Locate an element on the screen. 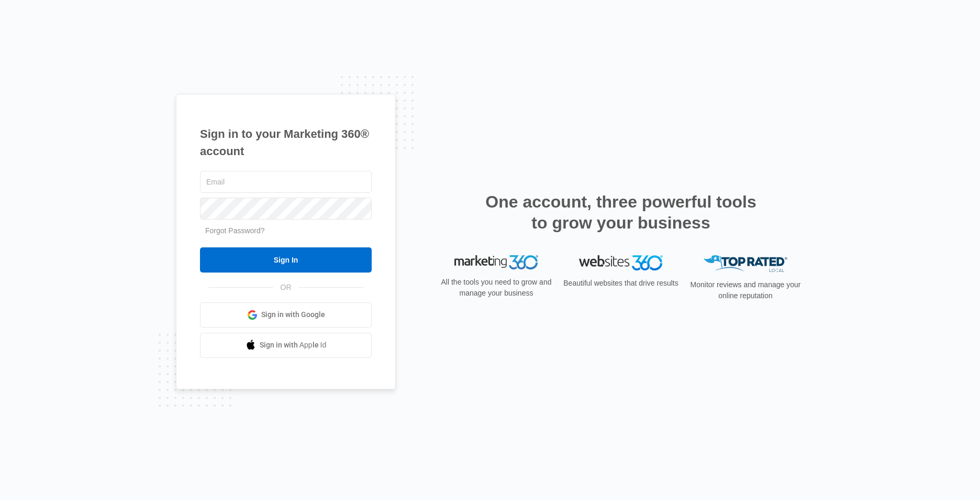 The height and width of the screenshot is (500, 980). p: Monitor reviews and manage your online reputation is located at coordinates (745, 290).